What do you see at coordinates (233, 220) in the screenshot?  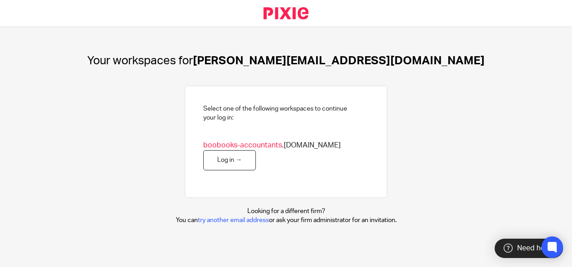 I see `a: try another email address` at bounding box center [233, 220].